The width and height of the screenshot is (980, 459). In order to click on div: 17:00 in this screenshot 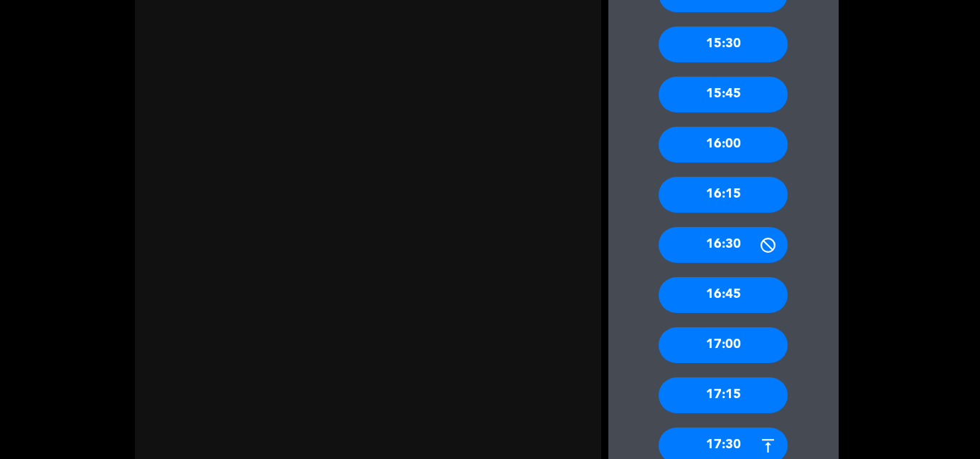, I will do `click(723, 346)`.